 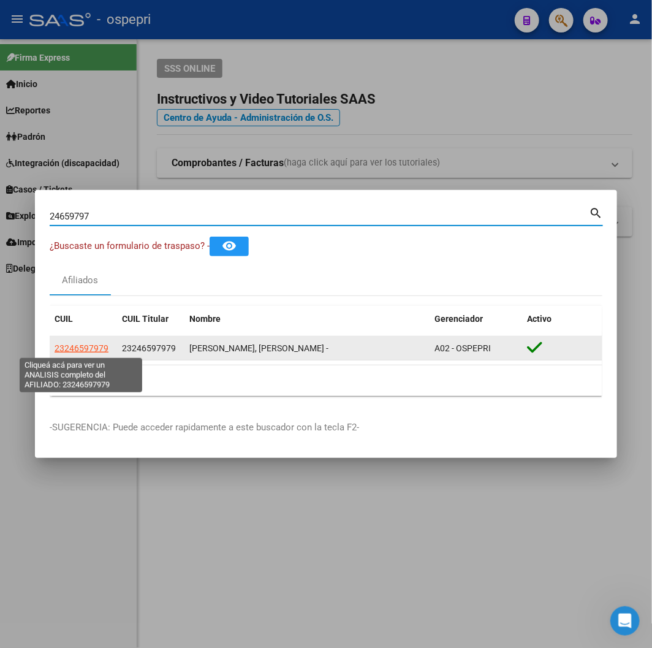 I want to click on span: CUIL, so click(x=64, y=319).